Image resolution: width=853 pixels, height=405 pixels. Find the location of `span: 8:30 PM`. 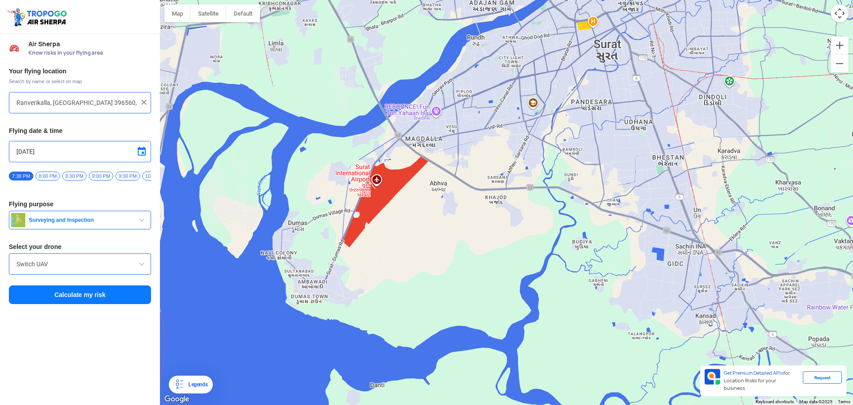

span: 8:30 PM is located at coordinates (74, 176).